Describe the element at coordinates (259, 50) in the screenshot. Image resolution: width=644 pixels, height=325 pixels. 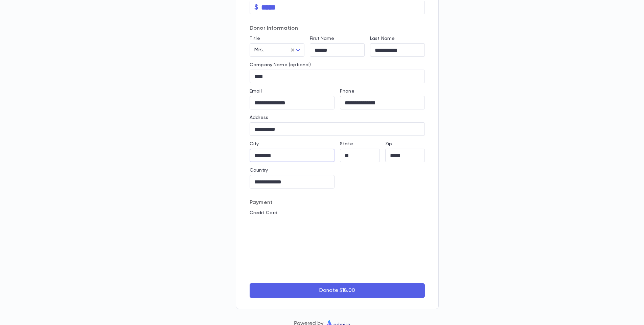
I see `span: Mrs.` at that location.